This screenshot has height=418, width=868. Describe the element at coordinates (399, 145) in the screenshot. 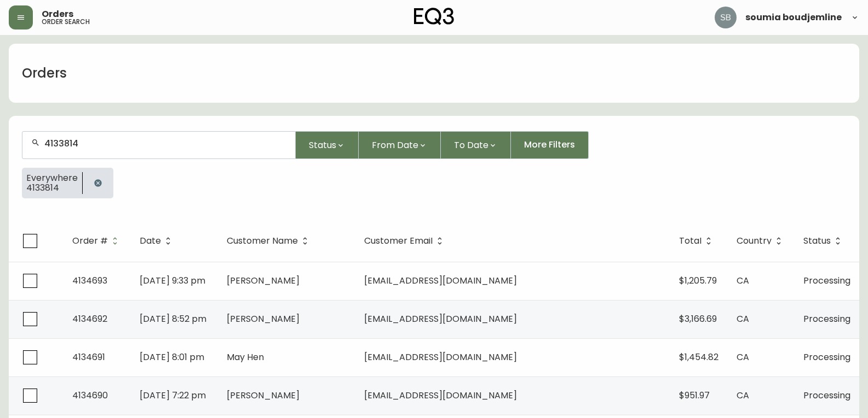

I see `button: From Date` at that location.